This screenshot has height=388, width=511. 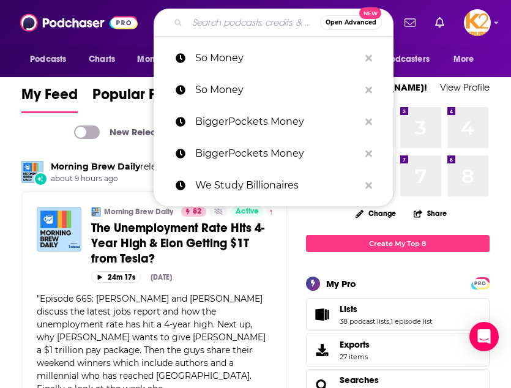 I want to click on button: Show profile menu, so click(x=477, y=23).